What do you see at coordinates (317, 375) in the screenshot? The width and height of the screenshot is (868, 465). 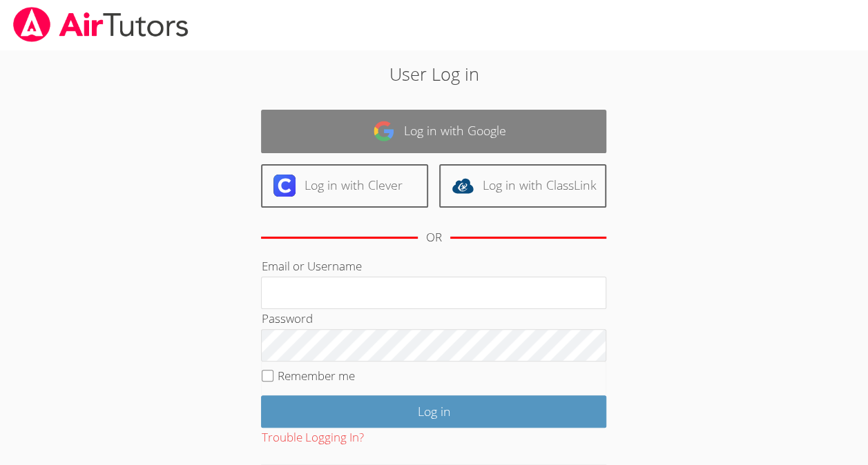 I see `label: Remember me` at bounding box center [317, 375].